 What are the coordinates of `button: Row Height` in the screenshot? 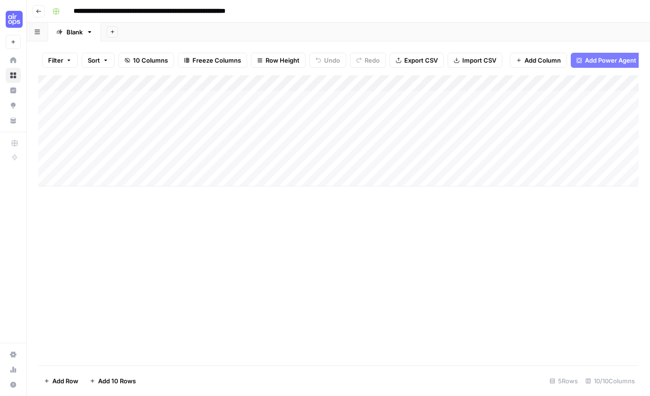 It's located at (278, 60).